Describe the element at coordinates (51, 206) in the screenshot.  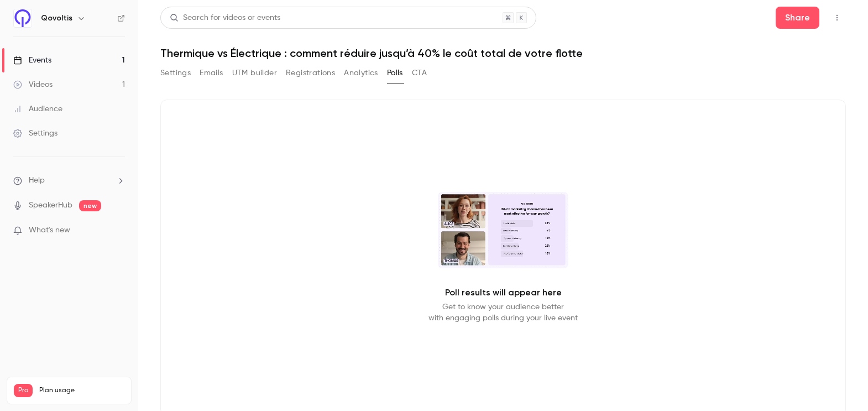
I see `a: SpeakerHub` at that location.